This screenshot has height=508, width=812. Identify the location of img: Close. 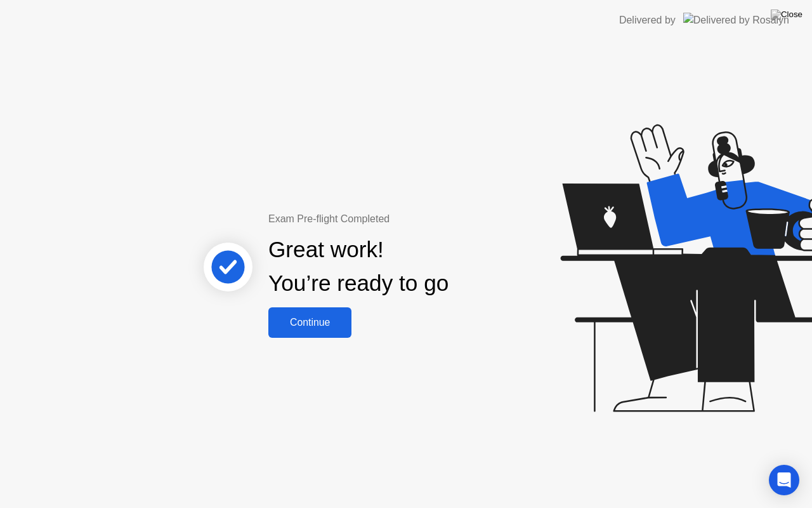
(786, 15).